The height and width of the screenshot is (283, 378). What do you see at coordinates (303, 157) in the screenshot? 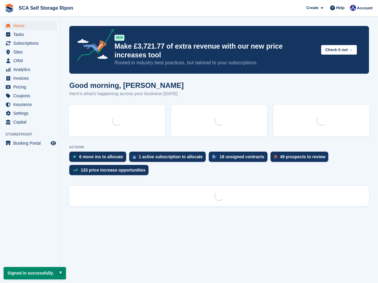
I see `div: 49 prospects to review` at bounding box center [303, 157].